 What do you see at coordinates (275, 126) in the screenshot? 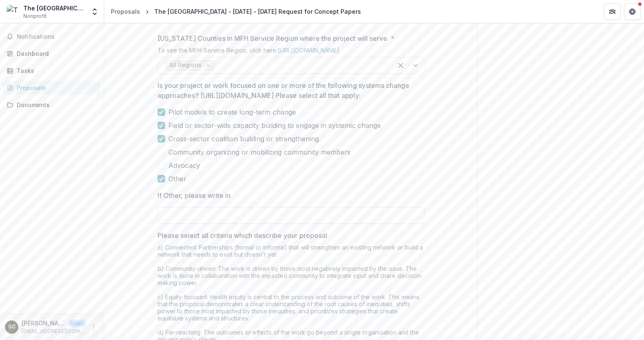
I see `span: Field or sector-wide capacity building to engage in systemic change` at bounding box center [275, 126].